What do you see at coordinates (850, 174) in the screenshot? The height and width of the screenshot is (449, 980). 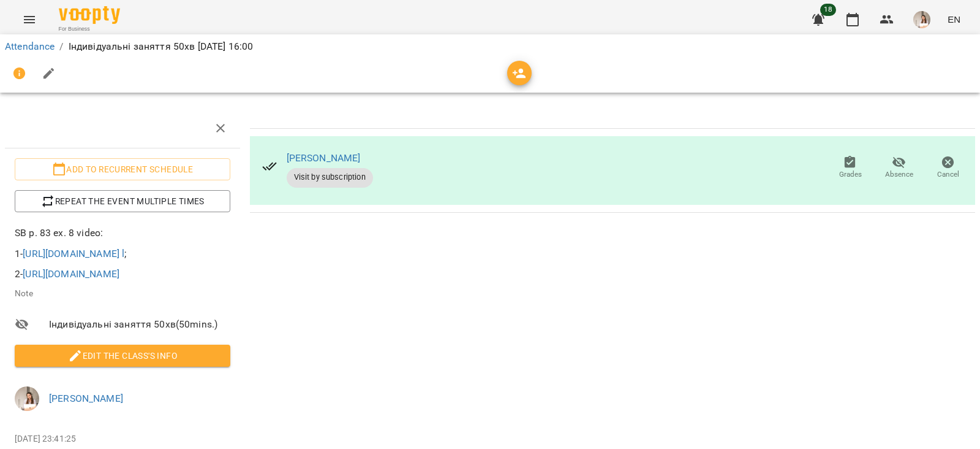 I see `span: Grades` at bounding box center [850, 174].